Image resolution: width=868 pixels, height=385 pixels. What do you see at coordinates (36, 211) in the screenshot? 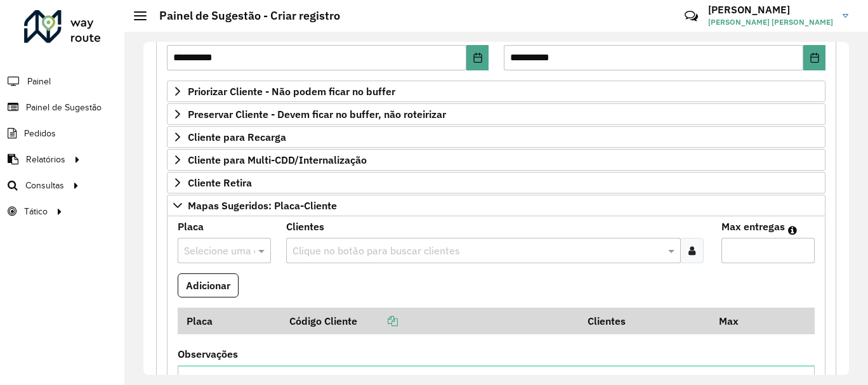
I see `span: Tático` at bounding box center [36, 211].